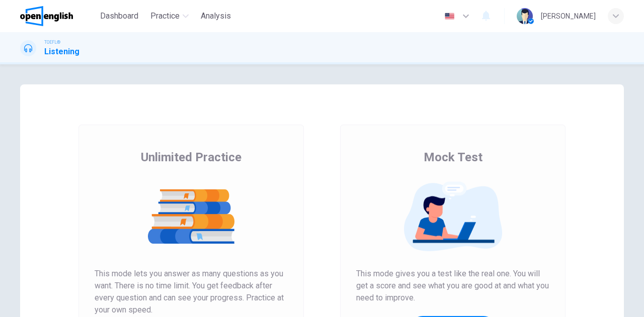 The image size is (644, 317). Describe the element at coordinates (453, 286) in the screenshot. I see `span: This mode gives you a test like the real one. You will get a score and see what you are good at a...` at that location.